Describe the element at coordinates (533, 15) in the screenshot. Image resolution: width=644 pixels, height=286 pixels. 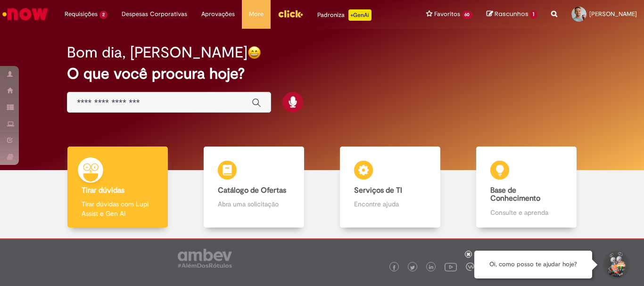
I see `span: 1` at that location.